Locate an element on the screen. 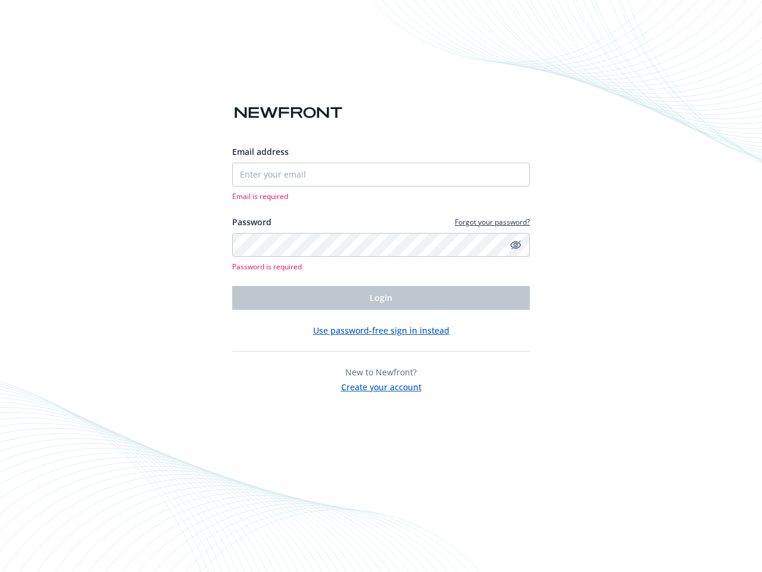 This screenshot has width=762, height=572. span: Login is located at coordinates (381, 297).